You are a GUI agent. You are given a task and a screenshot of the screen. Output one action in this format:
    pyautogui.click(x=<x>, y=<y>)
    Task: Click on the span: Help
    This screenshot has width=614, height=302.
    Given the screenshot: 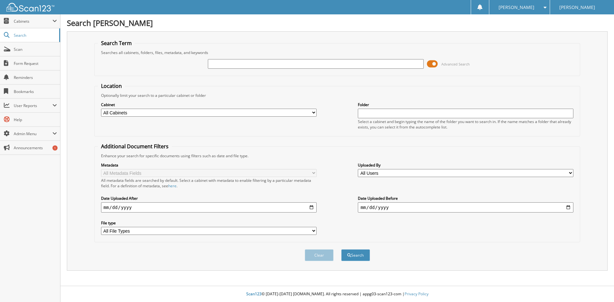 What is the action you would take?
    pyautogui.click(x=35, y=120)
    